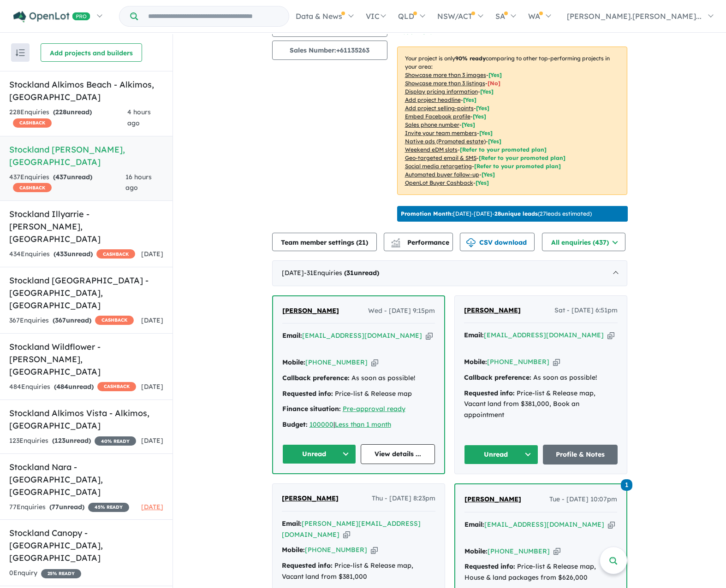 This screenshot has width=726, height=588. Describe the element at coordinates (471, 58) in the screenshot. I see `b: 90 % ready` at that location.